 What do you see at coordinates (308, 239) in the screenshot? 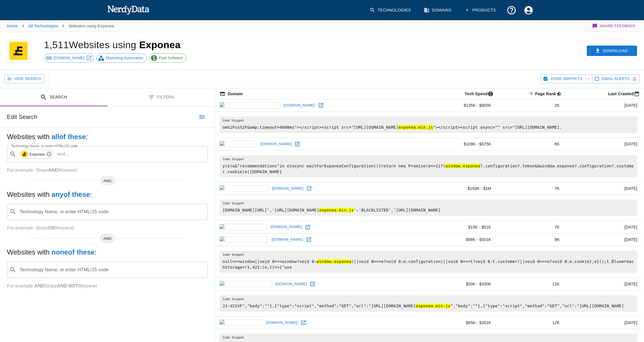
I see `a: Open reebok.com in new window` at bounding box center [308, 239].